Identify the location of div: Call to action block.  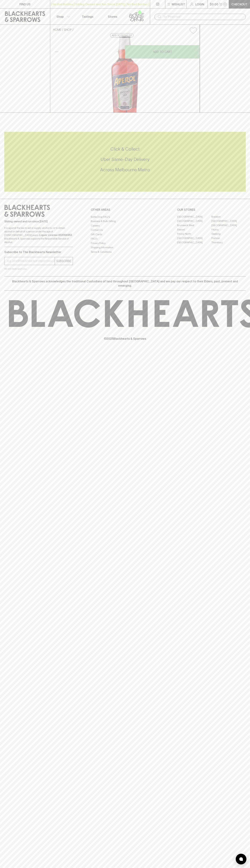
(125, 162).